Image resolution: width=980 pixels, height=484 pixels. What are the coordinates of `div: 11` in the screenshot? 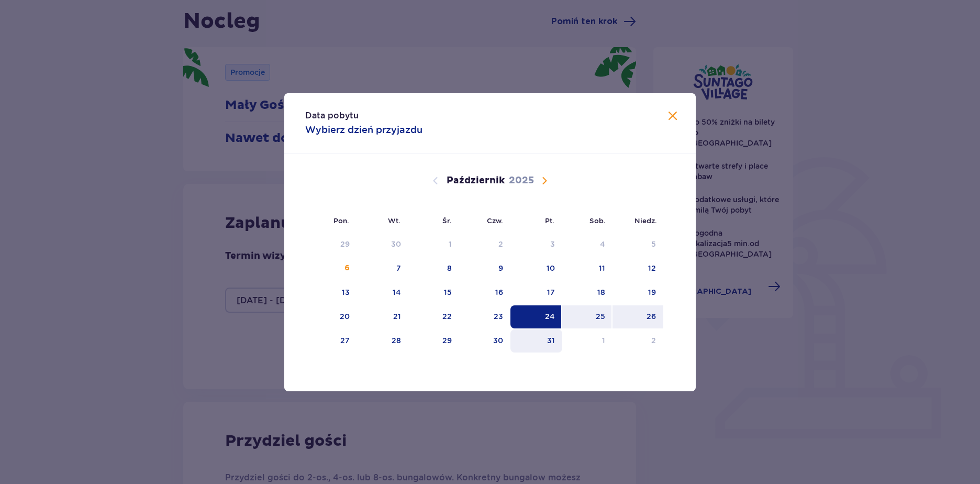 It's located at (602, 268).